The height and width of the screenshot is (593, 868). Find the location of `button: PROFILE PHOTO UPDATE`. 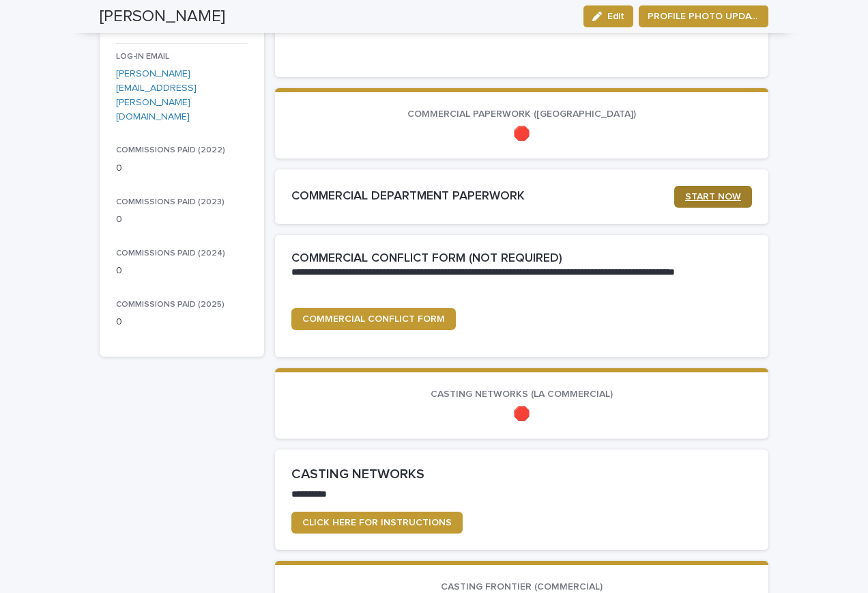

button: PROFILE PHOTO UPDATE is located at coordinates (704, 16).